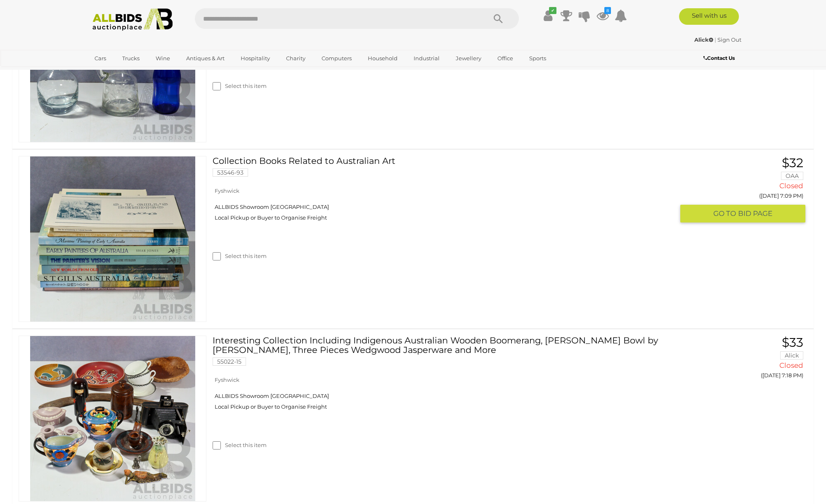 The height and width of the screenshot is (504, 826). What do you see at coordinates (383, 58) in the screenshot?
I see `a: Household` at bounding box center [383, 58].